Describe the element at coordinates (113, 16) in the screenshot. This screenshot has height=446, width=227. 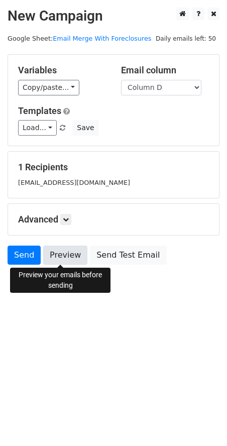
I see `h2: New Campaign` at that location.